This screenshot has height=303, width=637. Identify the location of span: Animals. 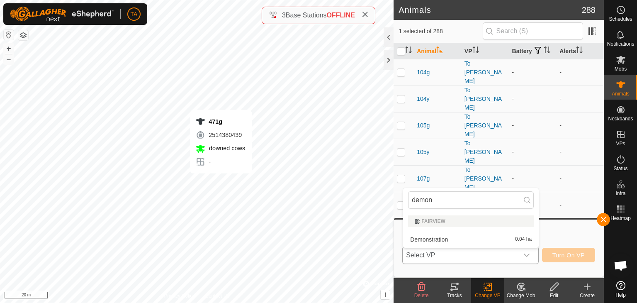
(620, 94).